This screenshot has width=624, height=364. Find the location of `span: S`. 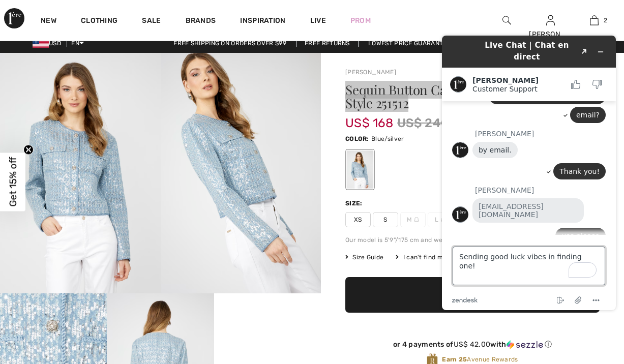

span: S is located at coordinates (385, 220).